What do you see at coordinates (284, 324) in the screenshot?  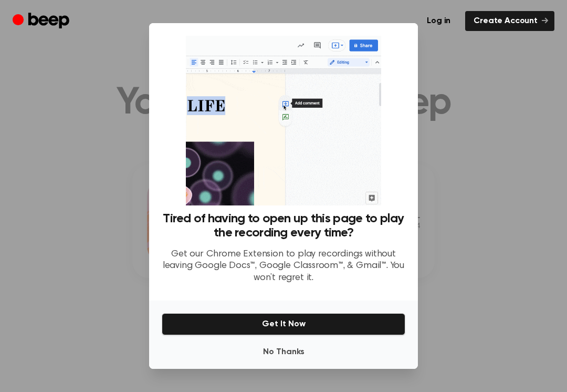 I see `button: Get It Now` at bounding box center [284, 324].